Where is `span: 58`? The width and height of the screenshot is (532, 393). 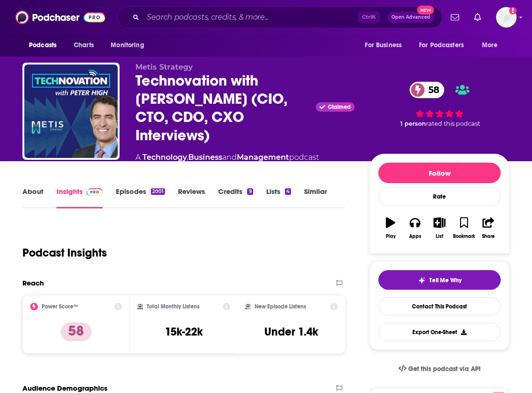
span: 58 is located at coordinates (432, 90).